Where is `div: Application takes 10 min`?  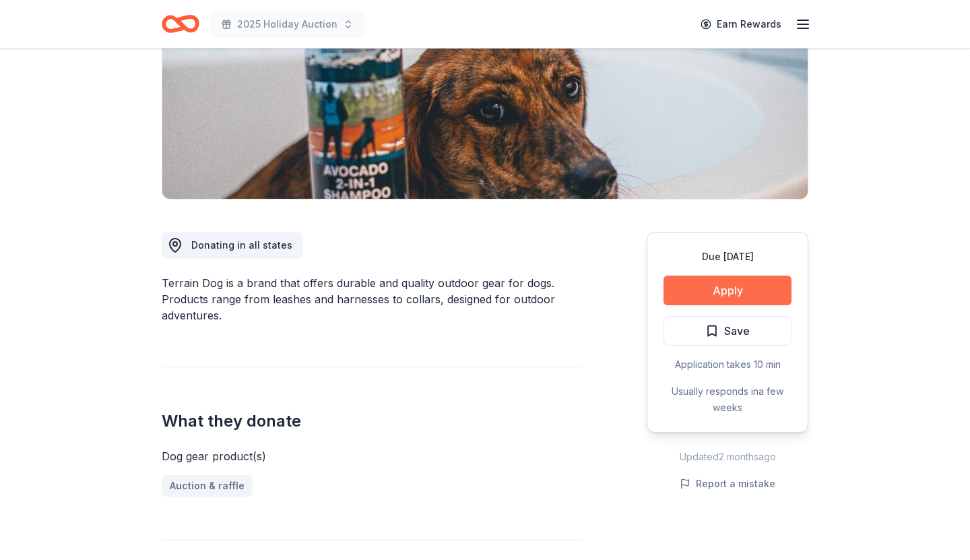
div: Application takes 10 min is located at coordinates (727, 364).